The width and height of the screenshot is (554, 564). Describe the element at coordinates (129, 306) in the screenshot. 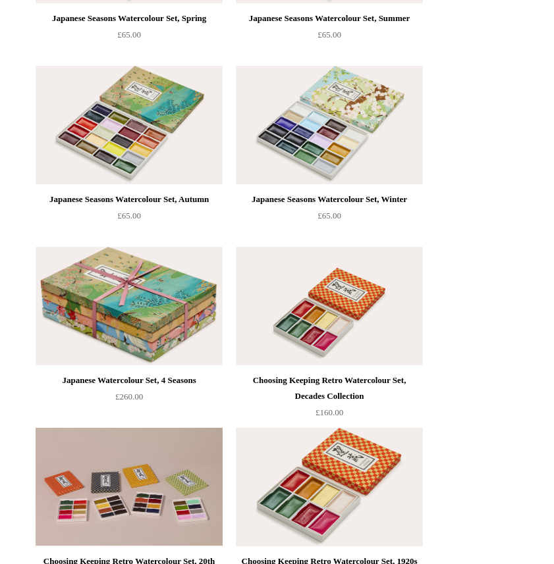

I see `img: Japanese Watercolour Set, 4 Seasons` at that location.